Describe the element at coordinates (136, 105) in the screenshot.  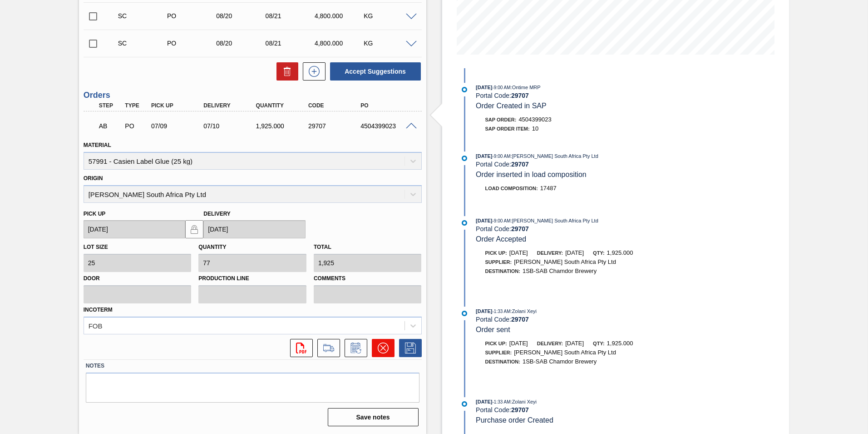
I see `div: Type` at that location.